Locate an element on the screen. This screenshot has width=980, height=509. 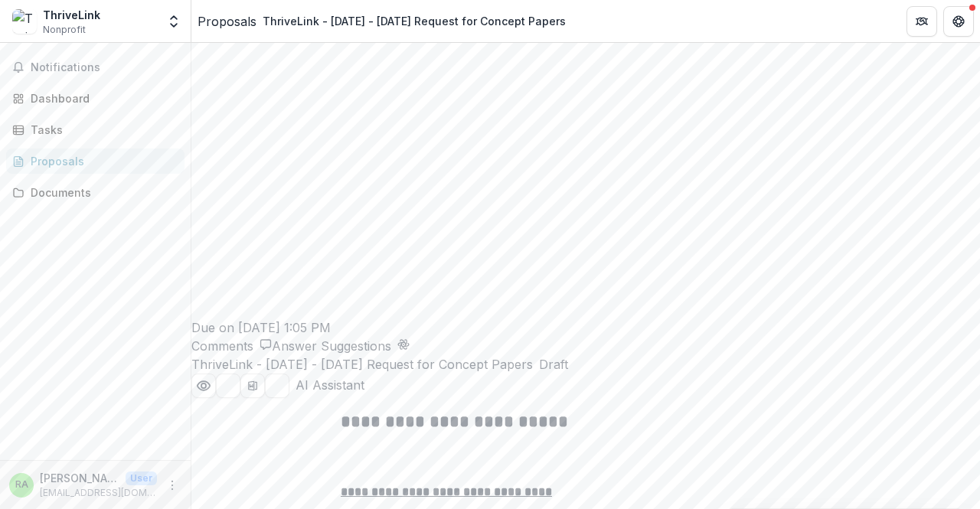
a: Dashboard is located at coordinates (95, 98).